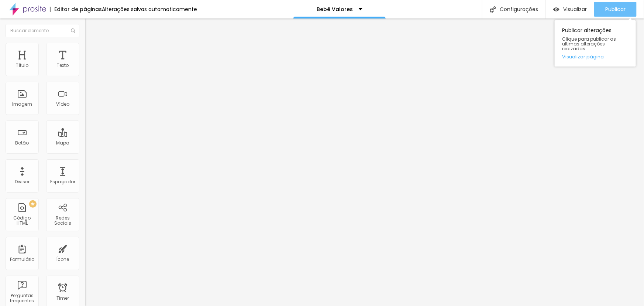  I want to click on button: Visualizar, so click(570, 9).